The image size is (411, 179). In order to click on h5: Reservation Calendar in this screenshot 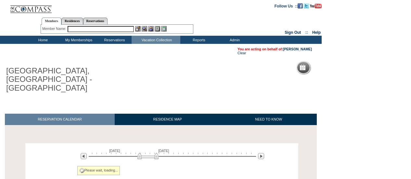, I will do `click(333, 68)`.